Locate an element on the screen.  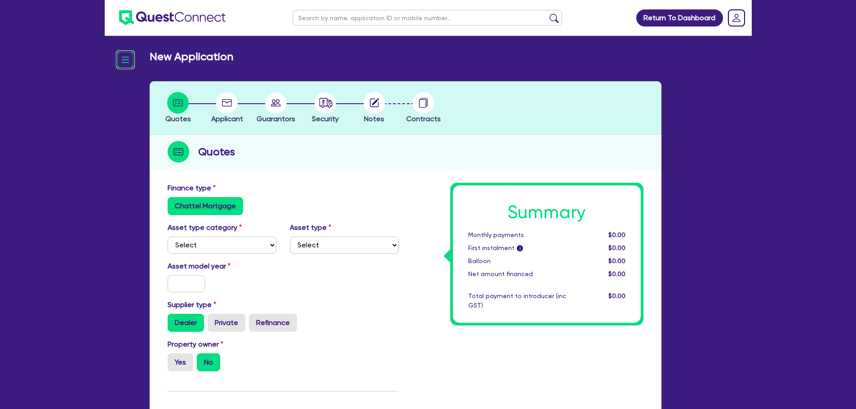
div: Balloon is located at coordinates (518, 261).